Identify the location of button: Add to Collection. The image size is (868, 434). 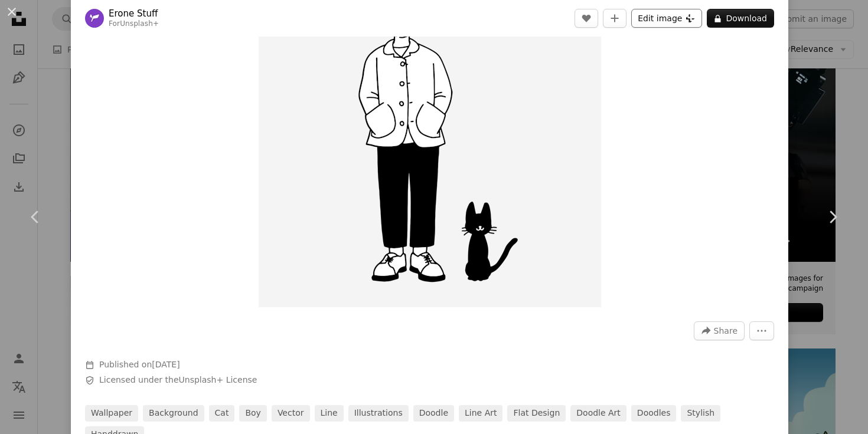
(615, 18).